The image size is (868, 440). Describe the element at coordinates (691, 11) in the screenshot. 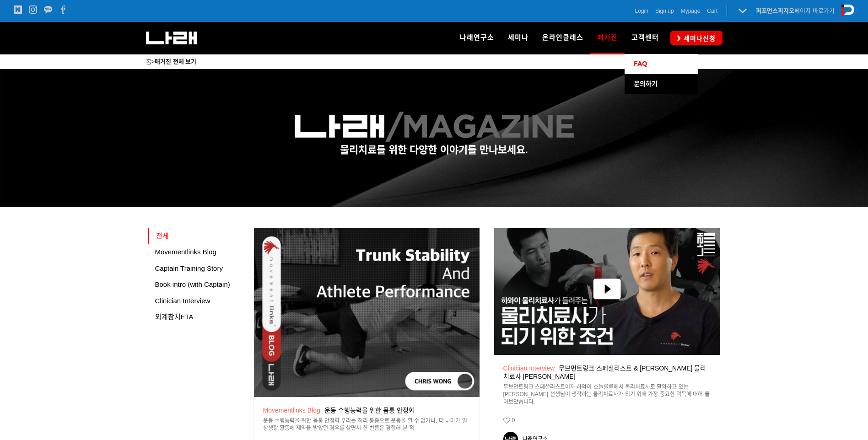

I see `a: Mypage` at that location.